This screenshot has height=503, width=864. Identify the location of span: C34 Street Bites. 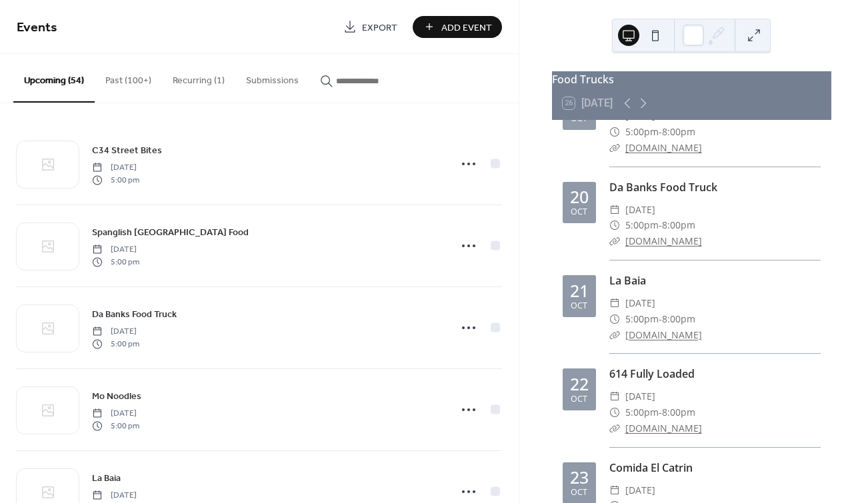
(127, 151).